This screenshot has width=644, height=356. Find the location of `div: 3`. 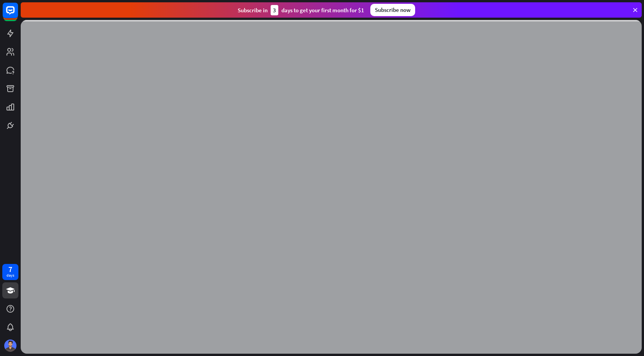

div: 3 is located at coordinates (274, 10).